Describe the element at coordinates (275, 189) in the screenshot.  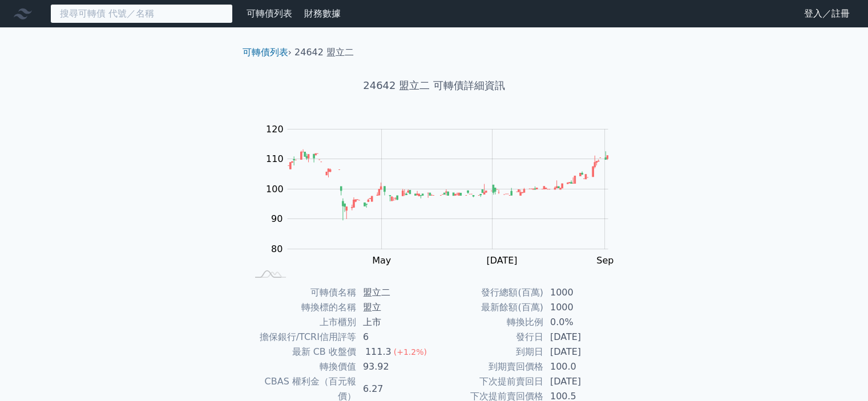
I see `tspan: 100` at that location.